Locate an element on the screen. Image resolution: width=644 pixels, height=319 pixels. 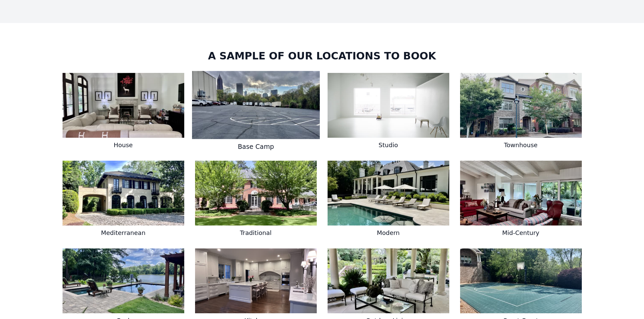
img: Kitchen is located at coordinates (256, 281).